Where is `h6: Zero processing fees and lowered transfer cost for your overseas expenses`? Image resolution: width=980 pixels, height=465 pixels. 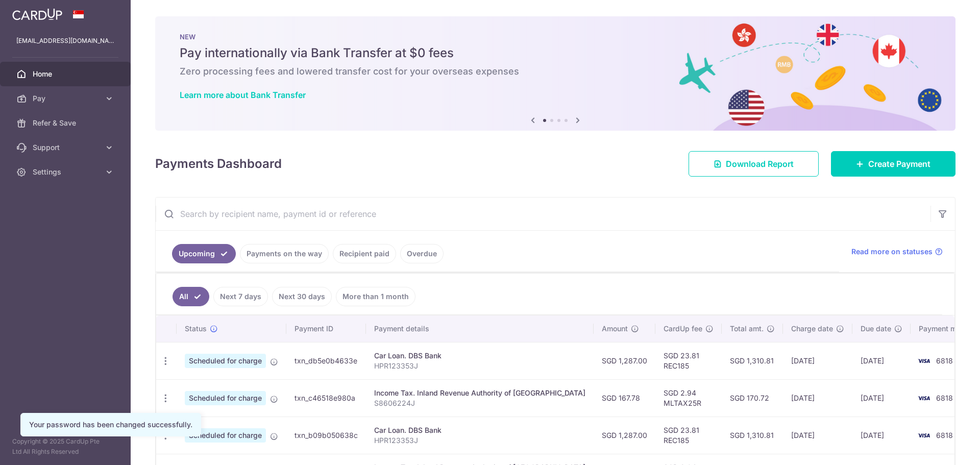
h6: Zero processing fees and lowered transfer cost for your overseas expenses is located at coordinates (555, 72).